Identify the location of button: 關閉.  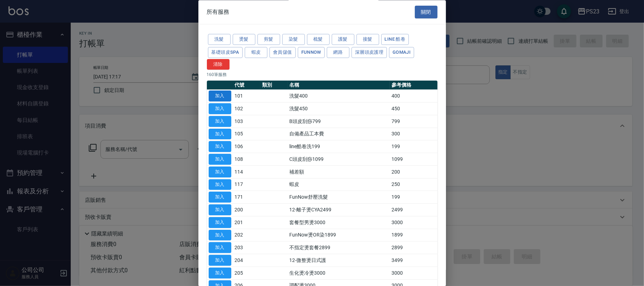
(426, 12).